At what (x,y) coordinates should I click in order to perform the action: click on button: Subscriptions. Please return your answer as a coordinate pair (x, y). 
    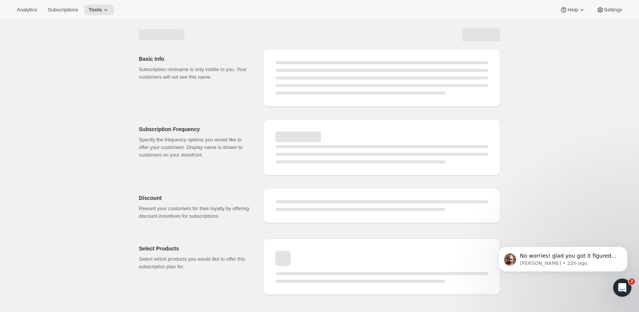
    Looking at the image, I should click on (63, 10).